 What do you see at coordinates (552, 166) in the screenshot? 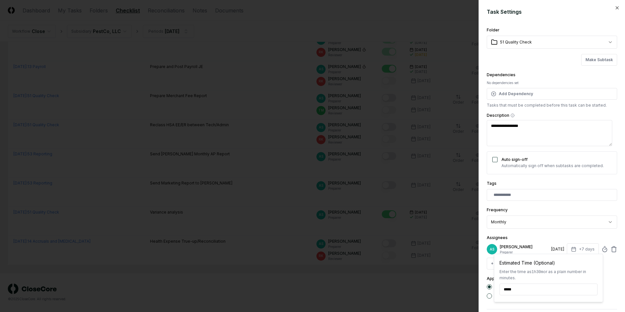
I see `p: Automatically sign off when subtasks are completed.` at bounding box center [552, 166].